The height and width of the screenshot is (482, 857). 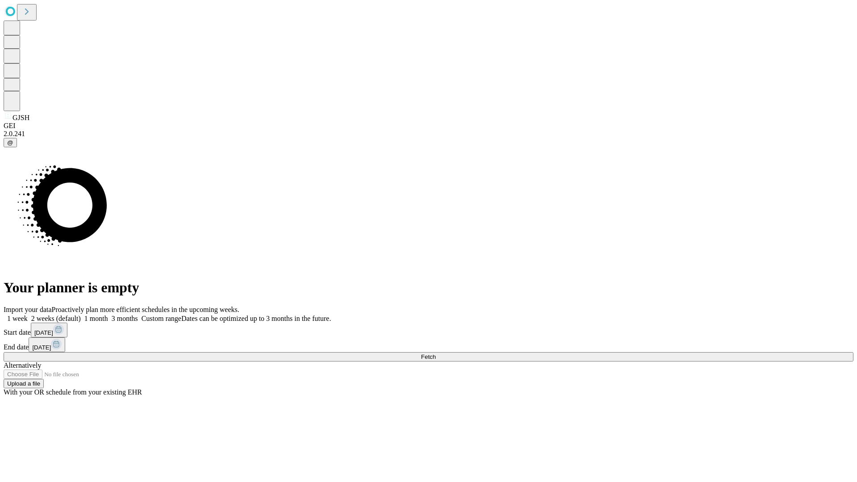 I want to click on span: Custom range, so click(x=161, y=318).